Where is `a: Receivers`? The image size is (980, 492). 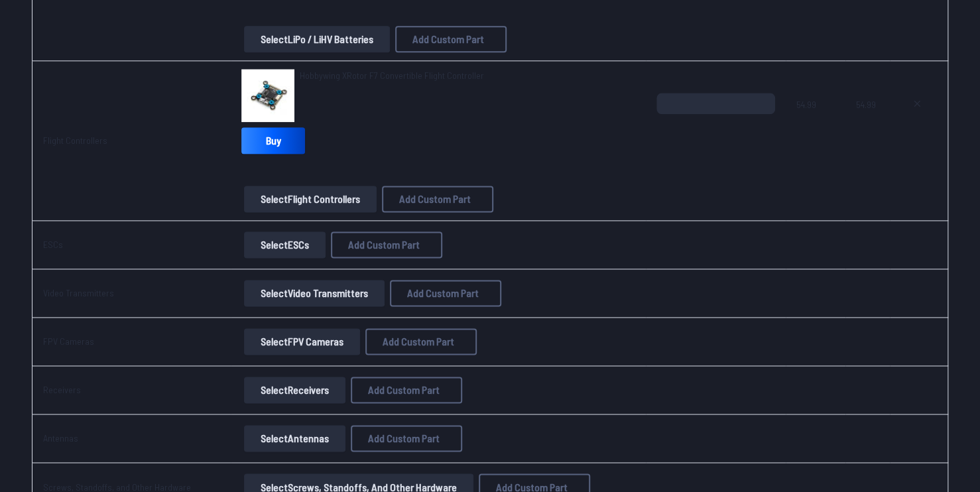 a: Receivers is located at coordinates (62, 389).